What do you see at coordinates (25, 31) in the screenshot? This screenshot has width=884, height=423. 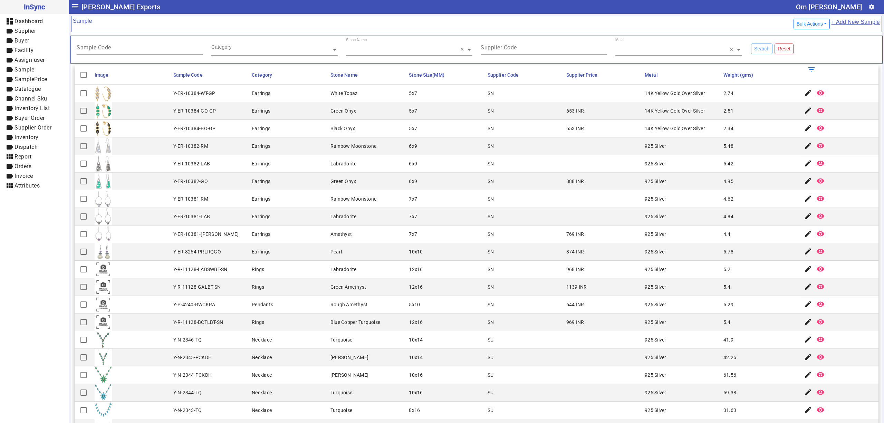 I see `span: Supplier` at bounding box center [25, 31].